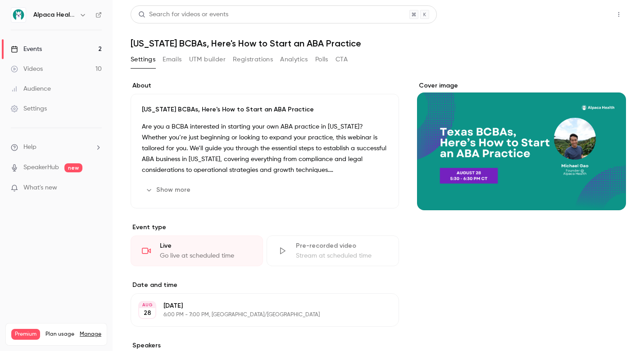 The height and width of the screenshot is (351, 644). Describe the element at coordinates (147, 313) in the screenshot. I see `p: 28` at that location.